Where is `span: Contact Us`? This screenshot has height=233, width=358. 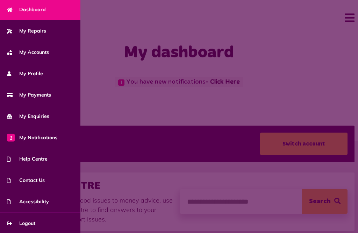 span: Contact Us is located at coordinates (26, 180).